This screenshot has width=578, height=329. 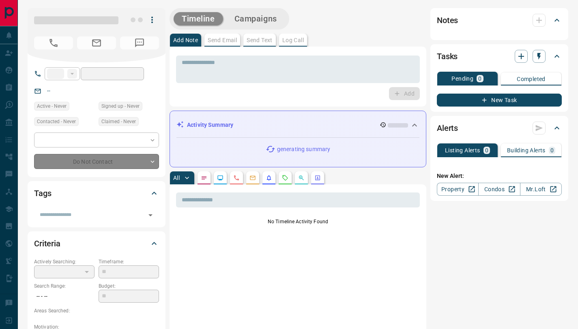 What do you see at coordinates (457, 189) in the screenshot?
I see `a: Property` at bounding box center [457, 189].